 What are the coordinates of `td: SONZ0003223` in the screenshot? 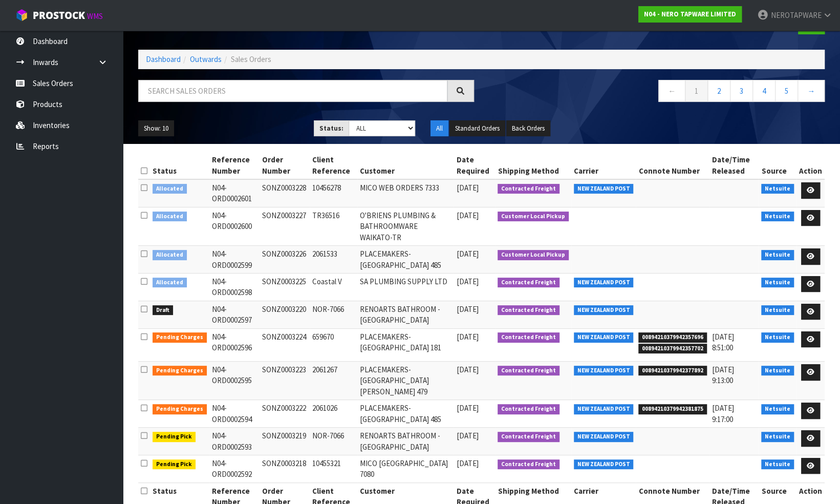 It's located at (285, 380).